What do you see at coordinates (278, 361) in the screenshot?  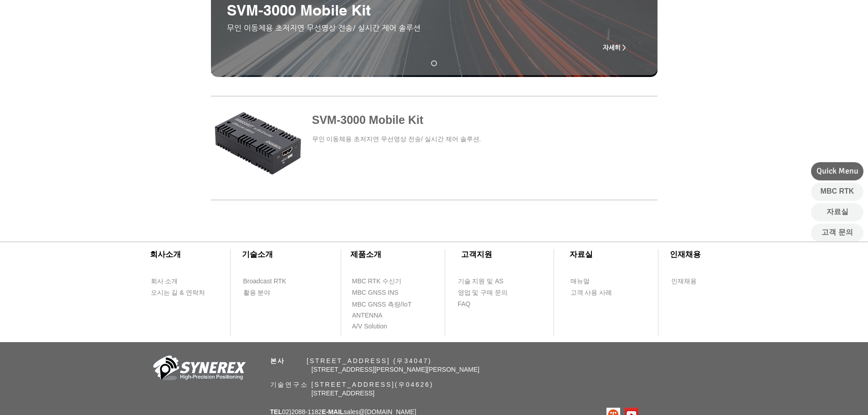 I see `span: 본사` at bounding box center [278, 361].